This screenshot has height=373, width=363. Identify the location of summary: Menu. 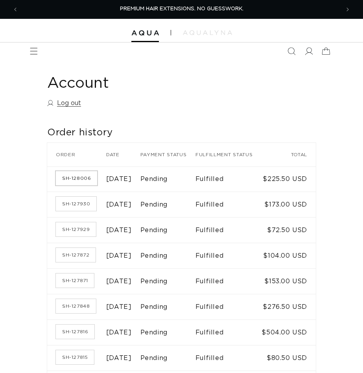
(34, 51).